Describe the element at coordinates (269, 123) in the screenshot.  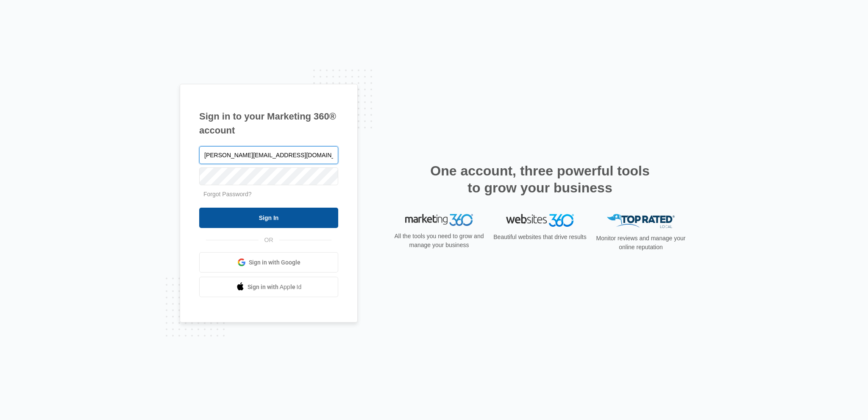
I see `h1: Sign in to your Marketing 360® account` at that location.